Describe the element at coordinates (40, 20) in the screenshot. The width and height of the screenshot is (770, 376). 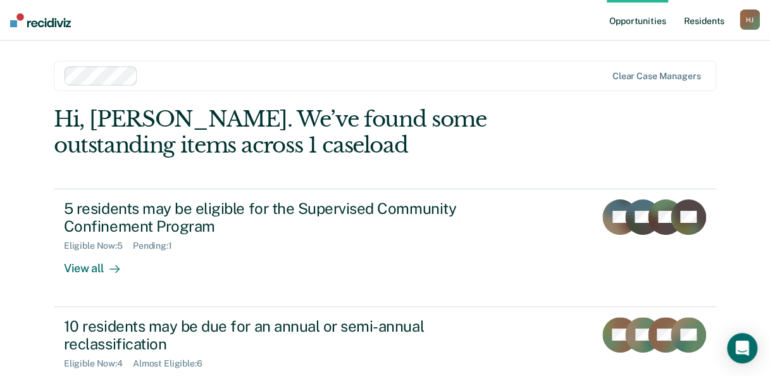
I see `img: Recidiviz` at that location.